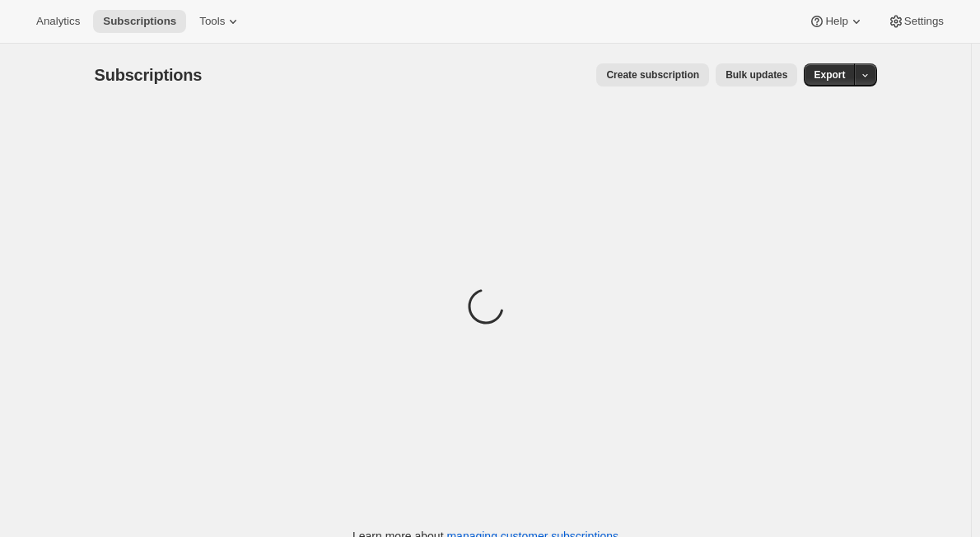 The image size is (980, 537). I want to click on button: Bulk updates, so click(757, 75).